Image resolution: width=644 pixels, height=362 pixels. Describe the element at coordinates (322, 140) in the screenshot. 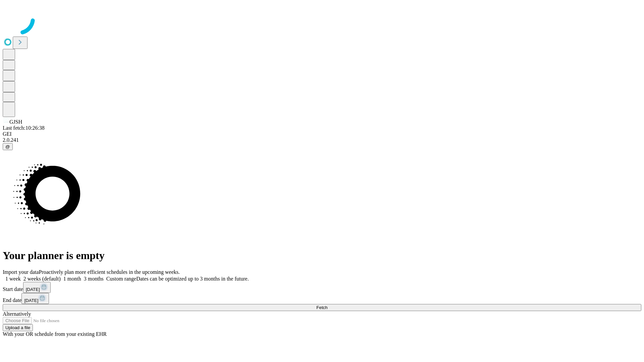

I see `div: 2.0.241` at that location.